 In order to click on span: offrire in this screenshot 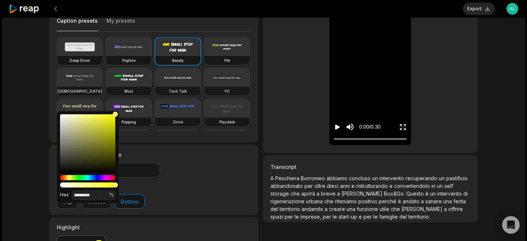, I will do `click(456, 209)`.